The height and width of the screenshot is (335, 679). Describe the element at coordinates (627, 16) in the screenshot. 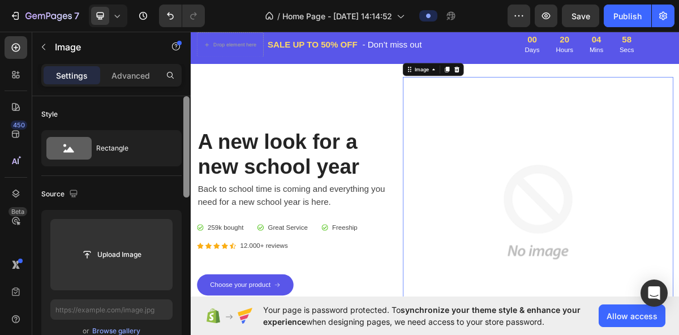

I see `button: Publish` at that location.